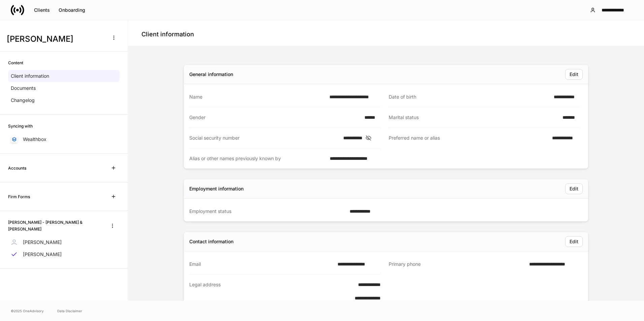 The height and width of the screenshot is (321, 644). What do you see at coordinates (42, 10) in the screenshot?
I see `button: Clients` at bounding box center [42, 10].